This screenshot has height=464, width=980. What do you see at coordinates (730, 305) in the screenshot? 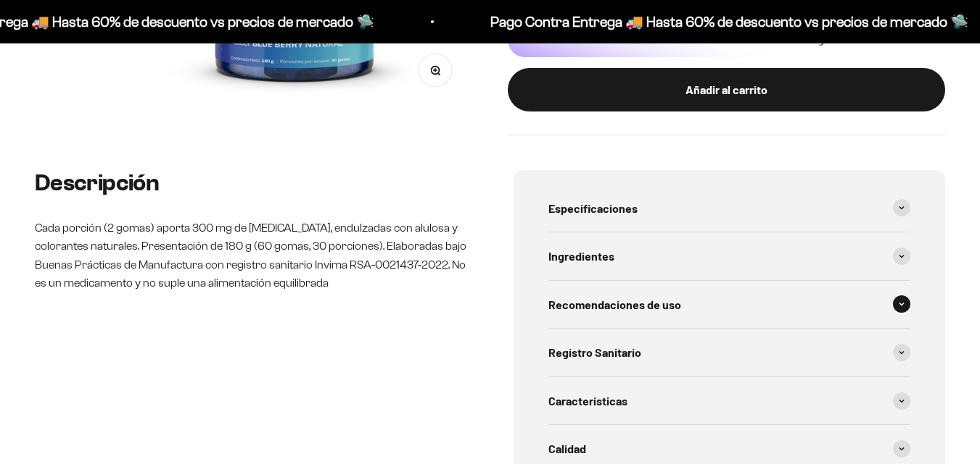
I see `summary: Recomendaciones de uso` at bounding box center [730, 305].